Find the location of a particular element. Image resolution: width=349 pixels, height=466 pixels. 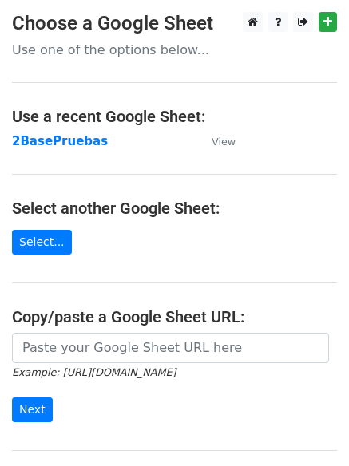

small: View is located at coordinates (224, 141).